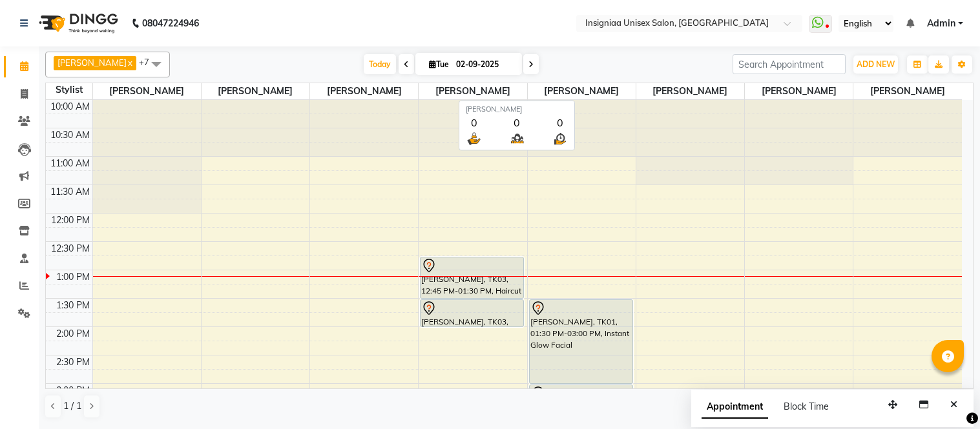 The width and height of the screenshot is (980, 429). I want to click on span: +7, so click(149, 62).